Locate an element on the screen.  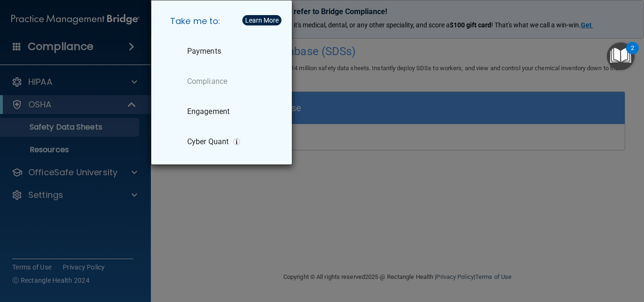
button: Open Resource Center, 2 new notifications is located at coordinates (621, 56).